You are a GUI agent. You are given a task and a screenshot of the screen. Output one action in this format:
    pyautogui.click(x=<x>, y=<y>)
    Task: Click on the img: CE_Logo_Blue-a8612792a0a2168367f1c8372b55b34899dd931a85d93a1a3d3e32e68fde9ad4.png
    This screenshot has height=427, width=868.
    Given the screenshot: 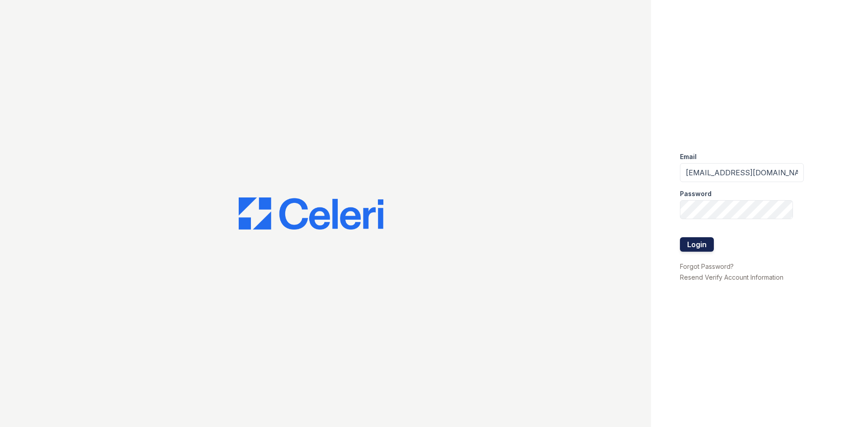 What is the action you would take?
    pyautogui.click(x=311, y=214)
    